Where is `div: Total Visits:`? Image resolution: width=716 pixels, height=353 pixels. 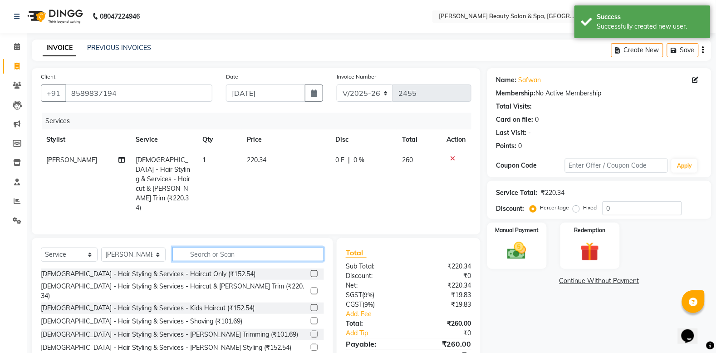 div: Total Visits: is located at coordinates (514, 106).